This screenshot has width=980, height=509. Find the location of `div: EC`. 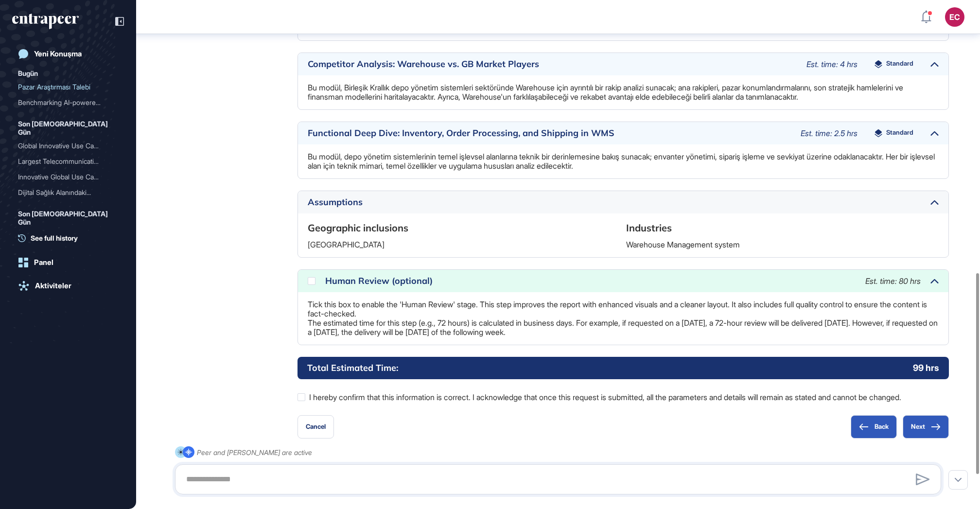

div: EC is located at coordinates (954, 17).